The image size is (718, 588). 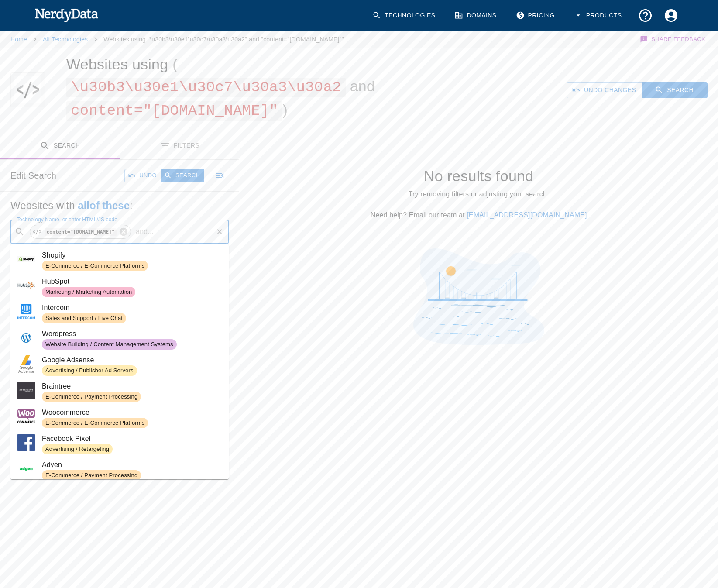 What do you see at coordinates (645, 16) in the screenshot?
I see `button: Support and Documentation` at bounding box center [645, 16].